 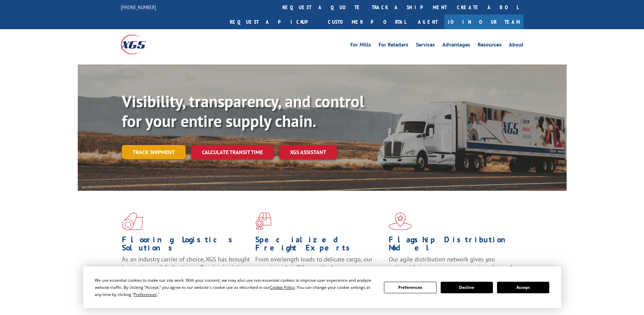 I want to click on div: We use essential cookies to make our site work. With your consent, we may also use non-essential ..., so click(x=235, y=287).